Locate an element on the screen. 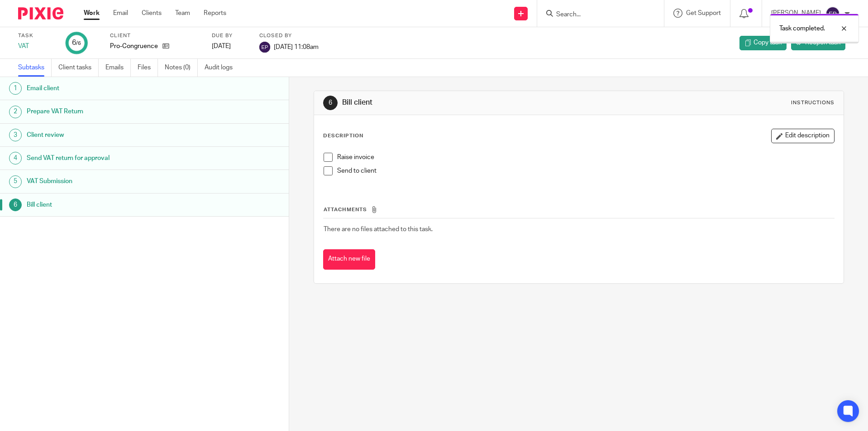  label: Due by is located at coordinates (230, 36).